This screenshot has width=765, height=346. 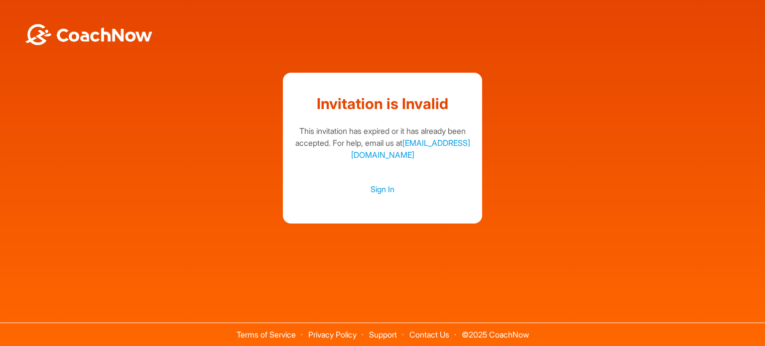 I want to click on img: BwLJSsUCoWCh5upNqxVrqldRgqLPVwmV24tXu5FoVAoFEpwwqQ3VIfuoInZCoVCoTD4vwADAC3ZFMkVEQFDAAAAAElFTkSuQmCC, so click(x=89, y=34).